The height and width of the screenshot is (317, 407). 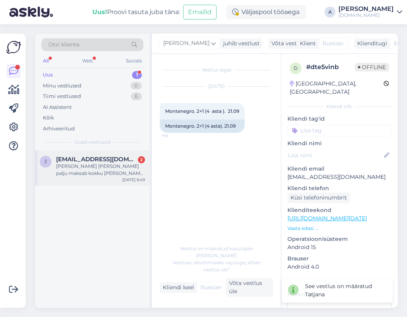 I want to click on div: Kliendi keel, so click(x=177, y=287).